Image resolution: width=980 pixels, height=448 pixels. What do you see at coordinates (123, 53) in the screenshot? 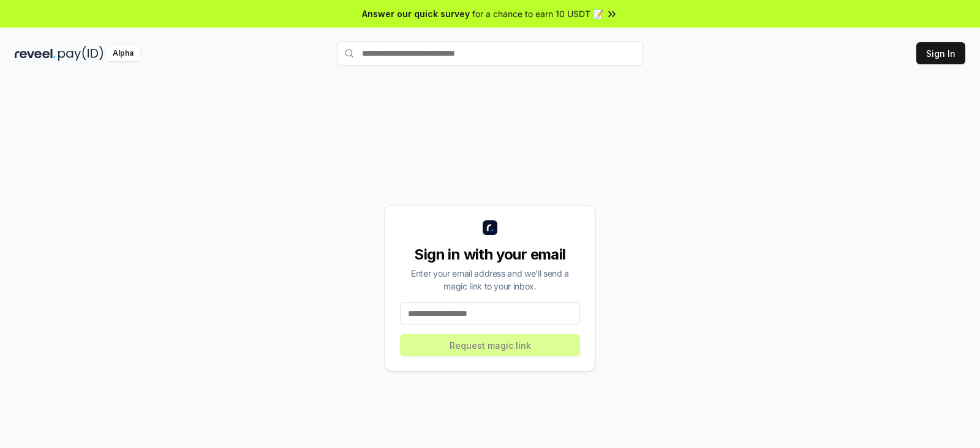
I see `div: Alpha` at bounding box center [123, 53].